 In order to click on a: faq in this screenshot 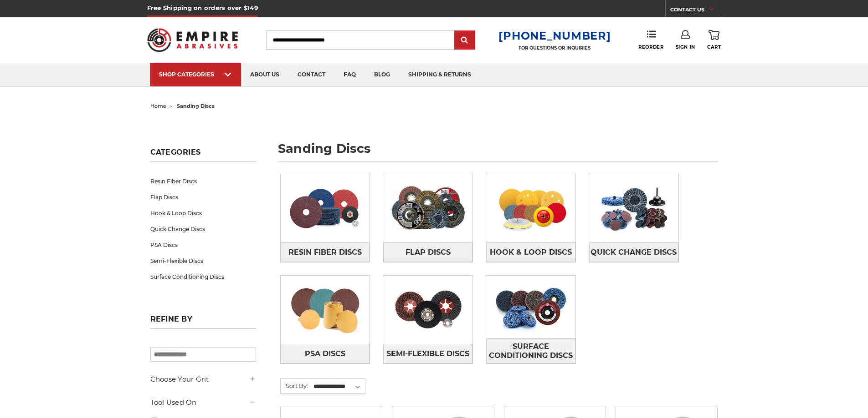, I will do `click(349, 75)`.